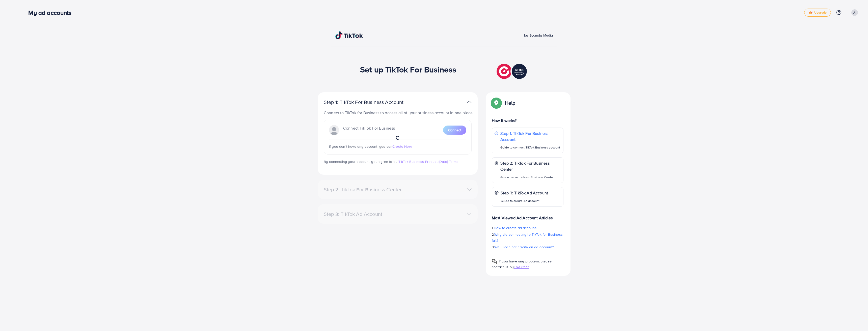 The height and width of the screenshot is (331, 868). Describe the element at coordinates (817, 12) in the screenshot. I see `a: tickUpgrade` at that location.